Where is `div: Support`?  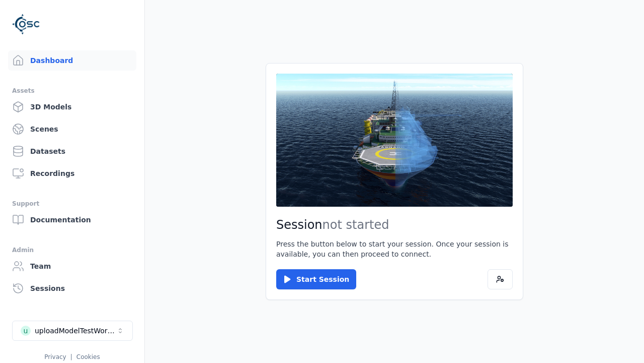
div: Support is located at coordinates (72, 203).